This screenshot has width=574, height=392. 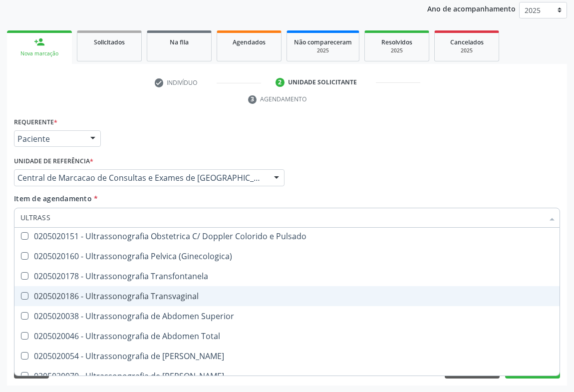 I want to click on label: Unidade de referência, so click(x=53, y=161).